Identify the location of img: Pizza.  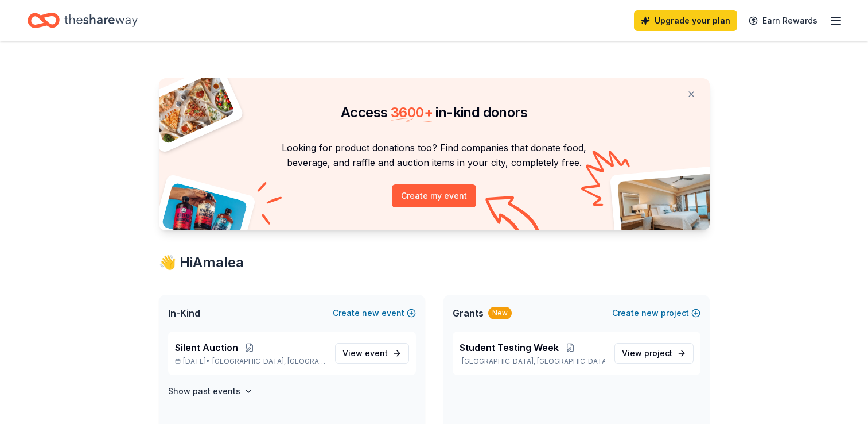
(191, 108).